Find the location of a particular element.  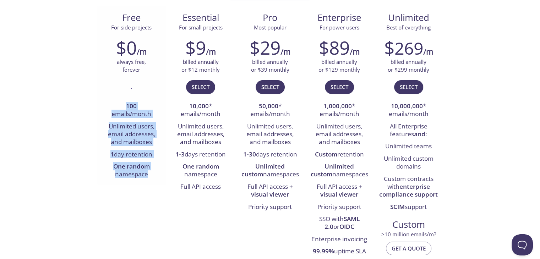

li: Full API access is located at coordinates (201, 187).